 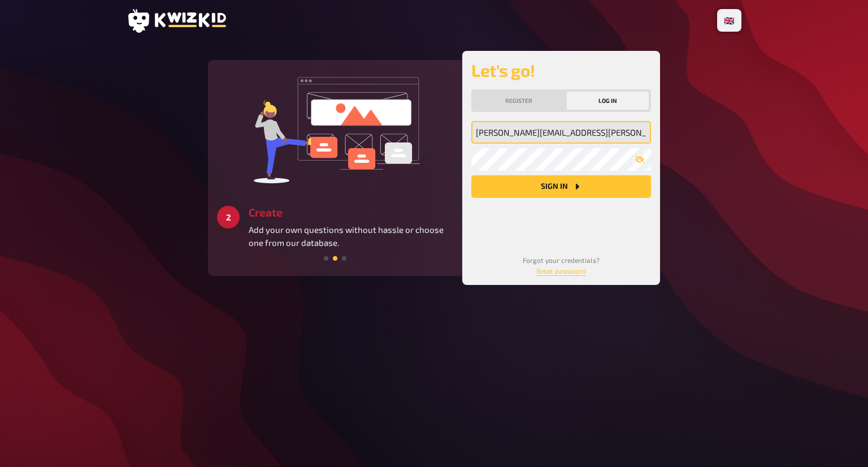 I want to click on small: Forgot your credentials?, so click(x=561, y=265).